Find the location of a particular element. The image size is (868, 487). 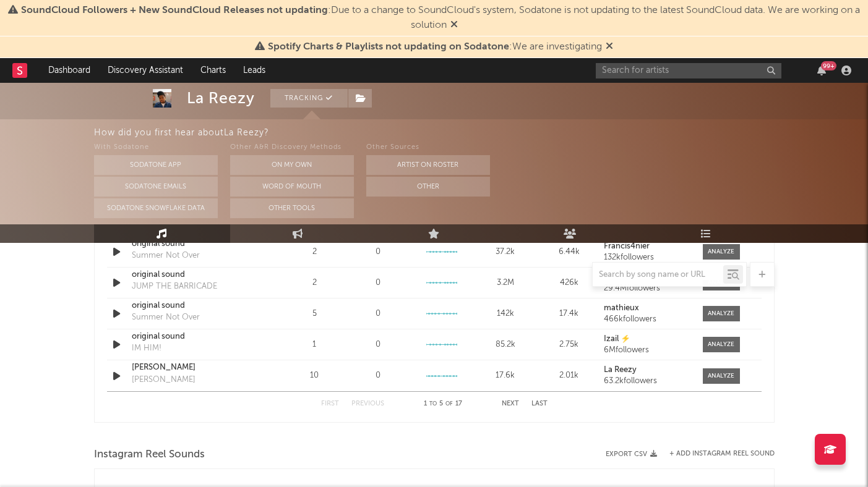

button: Word Of Mouth is located at coordinates (292, 187).